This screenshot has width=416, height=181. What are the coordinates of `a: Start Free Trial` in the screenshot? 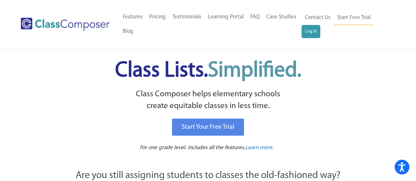 It's located at (354, 18).